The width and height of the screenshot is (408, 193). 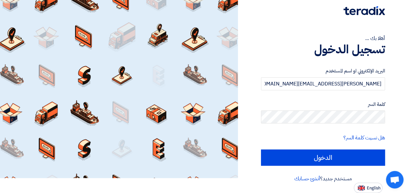 I want to click on label: كلمة السر, so click(x=323, y=104).